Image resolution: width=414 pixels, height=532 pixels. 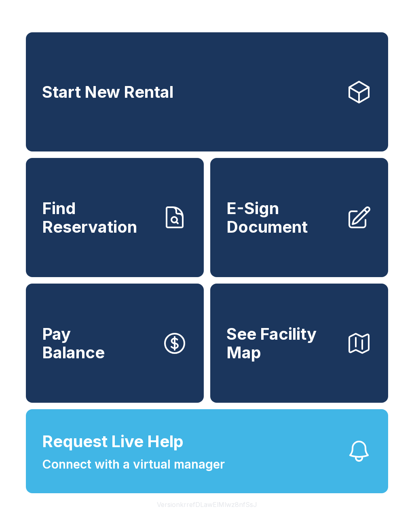 I want to click on span: Find Reservation, so click(x=98, y=217).